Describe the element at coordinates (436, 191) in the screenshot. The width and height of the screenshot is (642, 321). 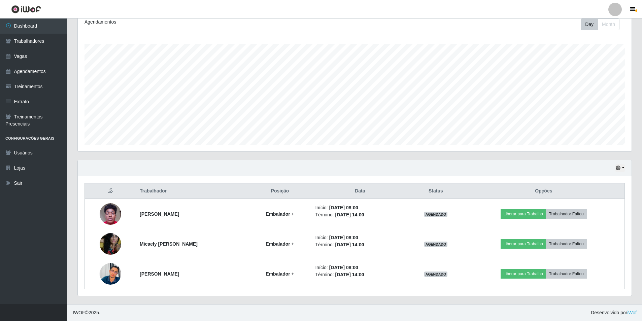
I see `th: Status` at that location.